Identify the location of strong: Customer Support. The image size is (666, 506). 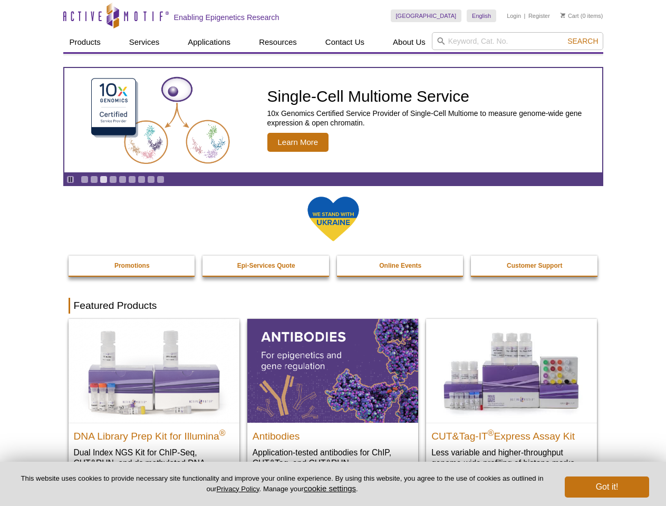
(534, 266).